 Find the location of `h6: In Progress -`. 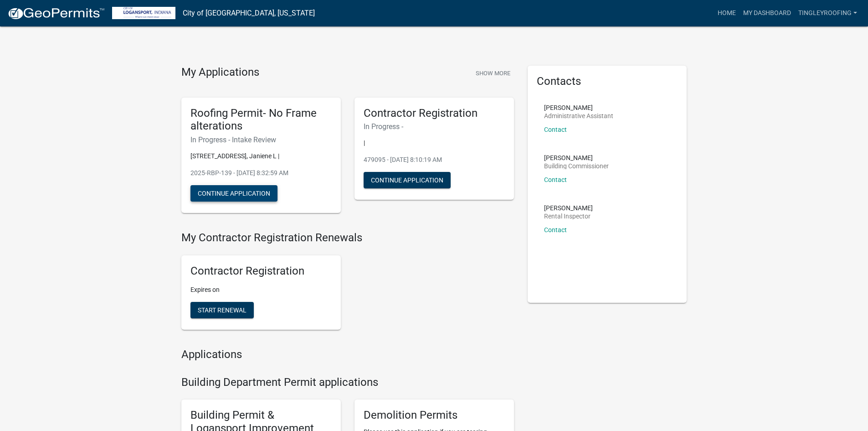

h6: In Progress - is located at coordinates (434, 126).